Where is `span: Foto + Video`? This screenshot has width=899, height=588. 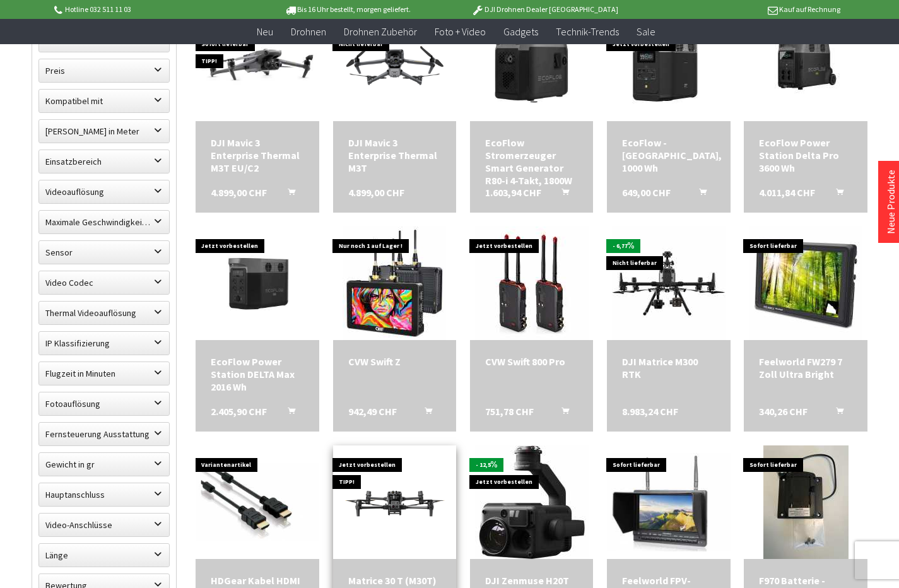 span: Foto + Video is located at coordinates (460, 32).